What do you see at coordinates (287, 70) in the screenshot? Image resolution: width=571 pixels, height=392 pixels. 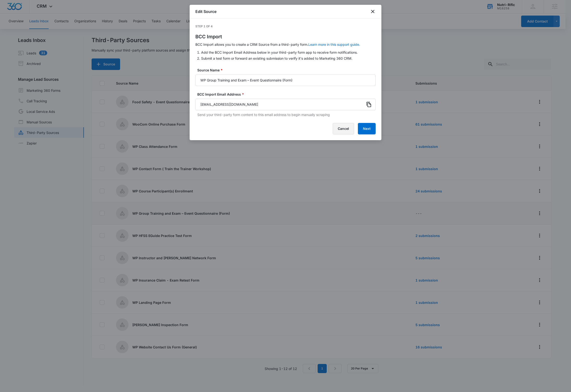 I see `label: Source Name` at bounding box center [287, 70].